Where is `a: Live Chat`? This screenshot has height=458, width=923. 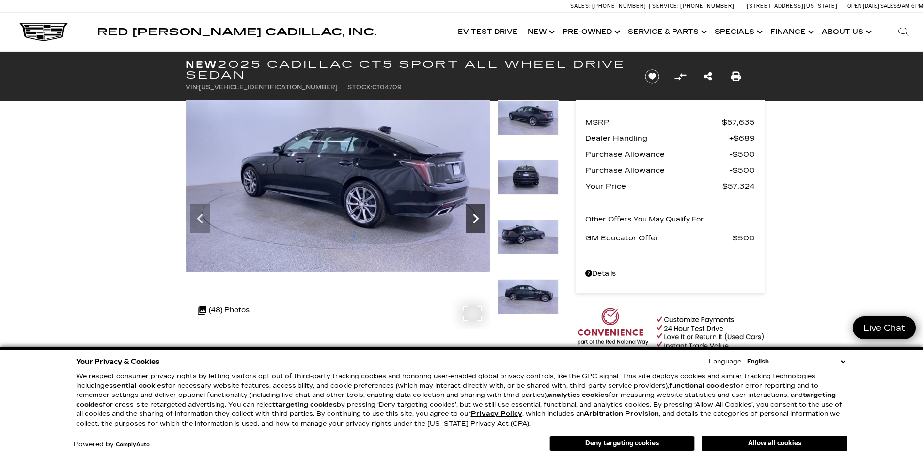
a: Live Chat is located at coordinates (885, 328).